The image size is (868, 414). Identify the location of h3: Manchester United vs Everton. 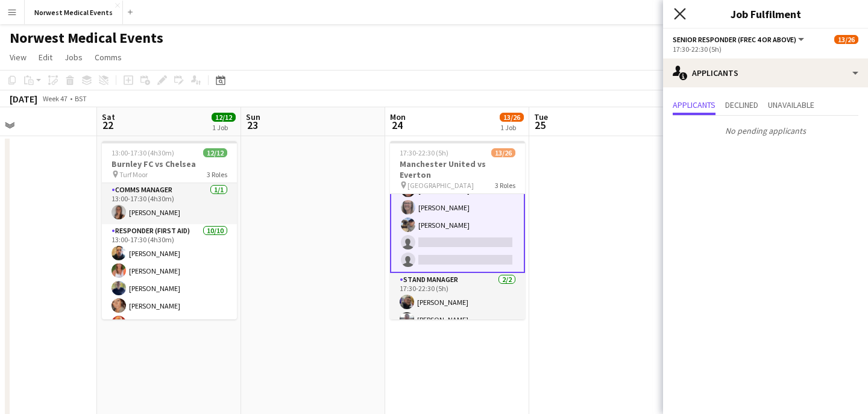
(458, 170).